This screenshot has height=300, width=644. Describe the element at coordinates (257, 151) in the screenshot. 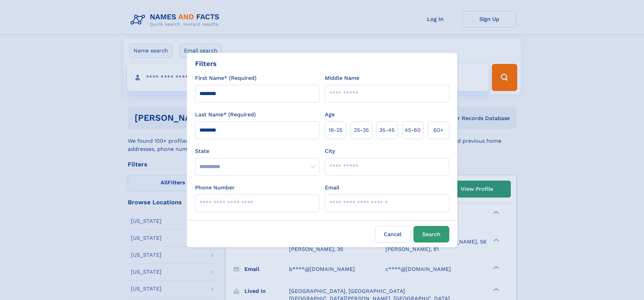

I see `label: State` at that location.